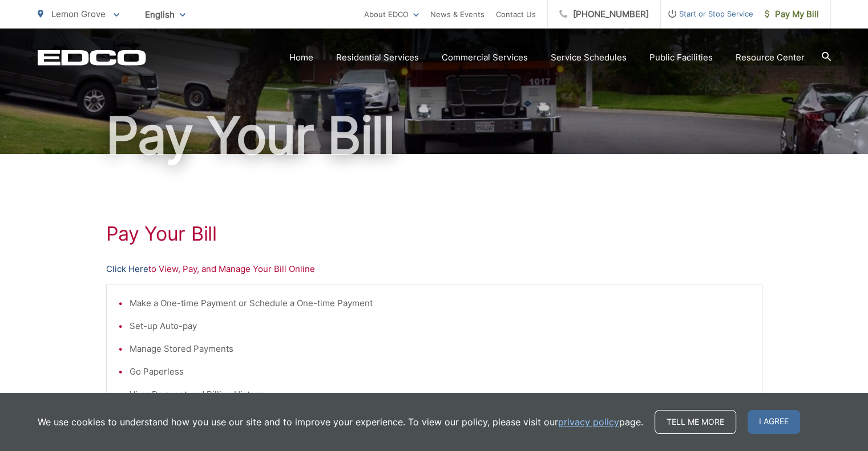 The width and height of the screenshot is (868, 451). I want to click on a: Commercial Services, so click(485, 57).